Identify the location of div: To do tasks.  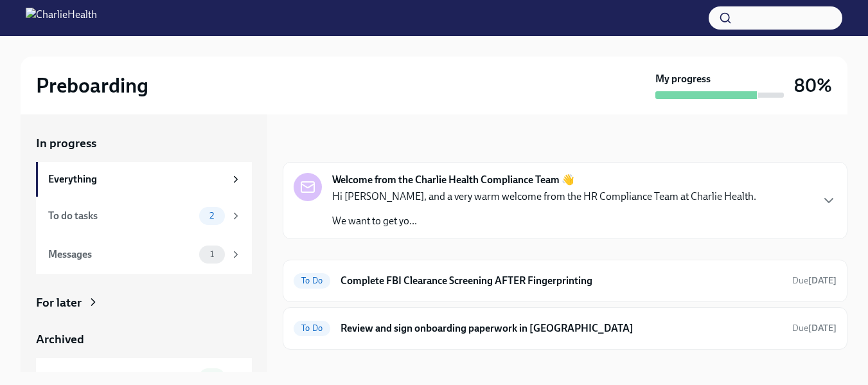
(121, 215).